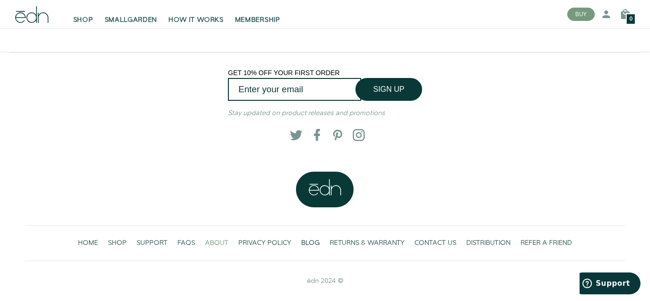  Describe the element at coordinates (131, 14) in the screenshot. I see `a: SMALLGARDEN` at that location.